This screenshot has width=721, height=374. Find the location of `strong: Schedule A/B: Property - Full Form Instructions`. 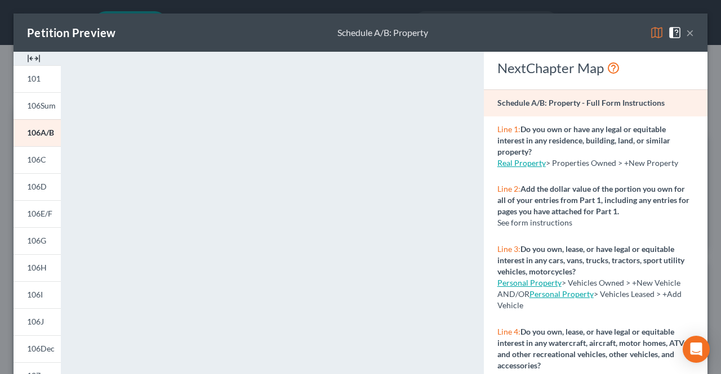

strong: Schedule A/B: Property - Full Form Instructions is located at coordinates (580, 102).